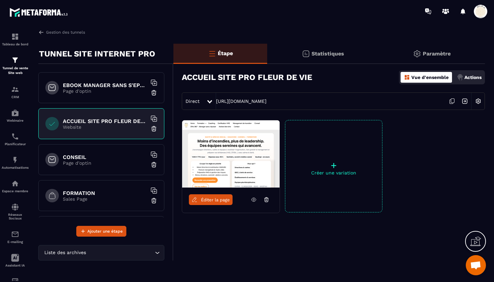 The width and height of the screenshot is (494, 282). What do you see at coordinates (15, 39) in the screenshot?
I see `a: formationformationTableau de bord` at bounding box center [15, 39].